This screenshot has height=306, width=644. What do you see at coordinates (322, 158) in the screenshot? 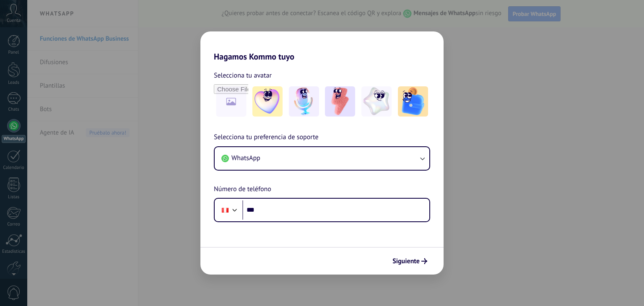
I see `button: WhatsApp` at bounding box center [322, 158].